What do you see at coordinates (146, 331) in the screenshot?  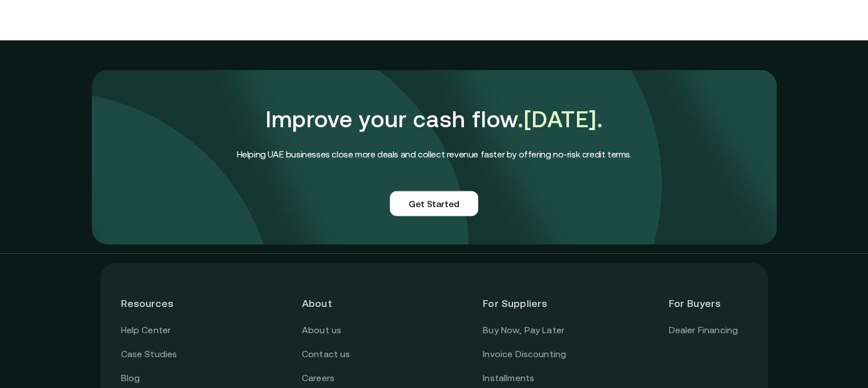 I see `a: Help Center` at bounding box center [146, 331].